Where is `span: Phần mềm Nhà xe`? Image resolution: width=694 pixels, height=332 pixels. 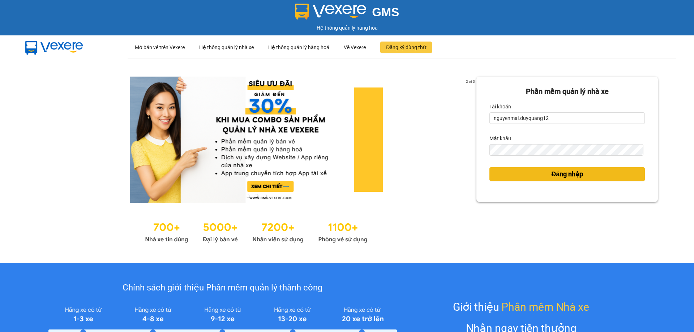 span: Phần mềm Nhà xe is located at coordinates (545, 307).